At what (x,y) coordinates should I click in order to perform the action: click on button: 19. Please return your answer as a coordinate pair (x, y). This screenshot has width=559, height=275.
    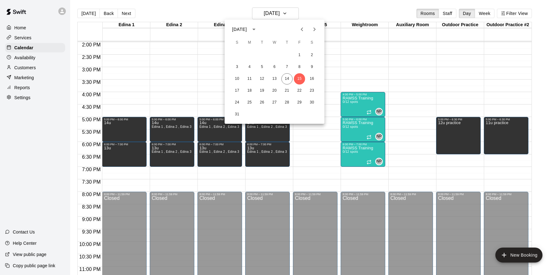
    Looking at the image, I should click on (262, 91).